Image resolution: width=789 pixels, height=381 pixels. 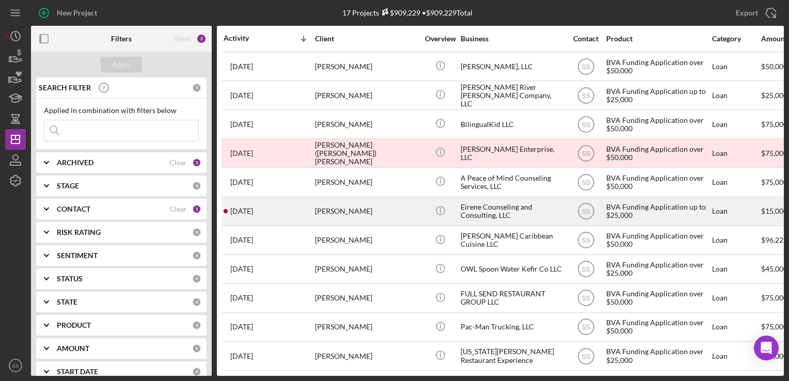 I want to click on div: Pac-Man Trucking, LLC, so click(x=512, y=327).